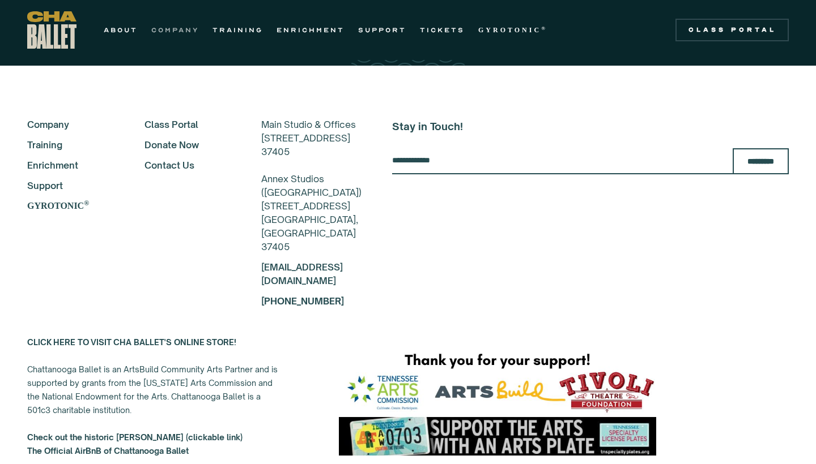 This screenshot has width=816, height=464. I want to click on a: ENRICHMENT, so click(310, 30).